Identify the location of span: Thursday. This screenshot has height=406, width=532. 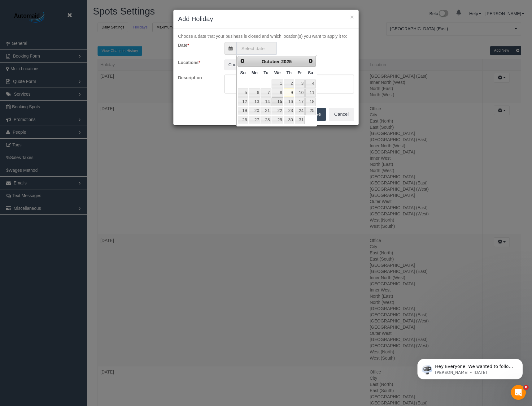
(289, 73).